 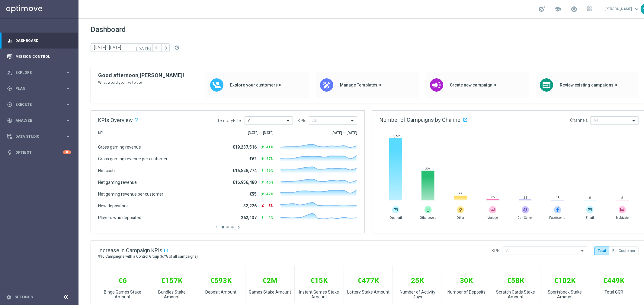 I want to click on div: equalizer Dashboard, so click(x=39, y=41).